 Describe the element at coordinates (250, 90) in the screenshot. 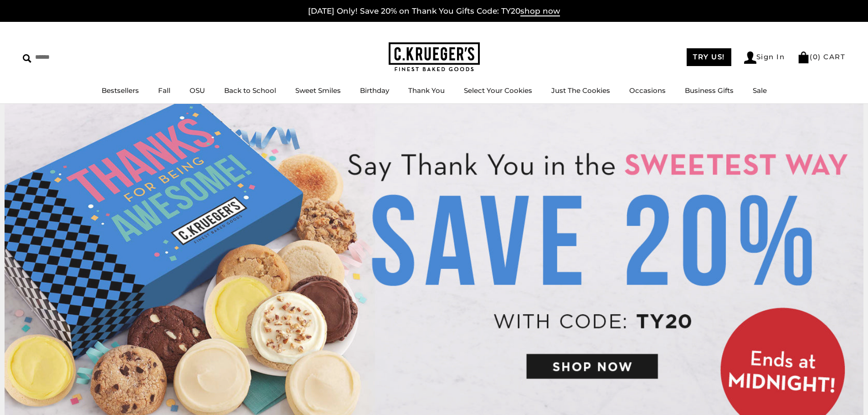

I see `a: Back to School` at that location.